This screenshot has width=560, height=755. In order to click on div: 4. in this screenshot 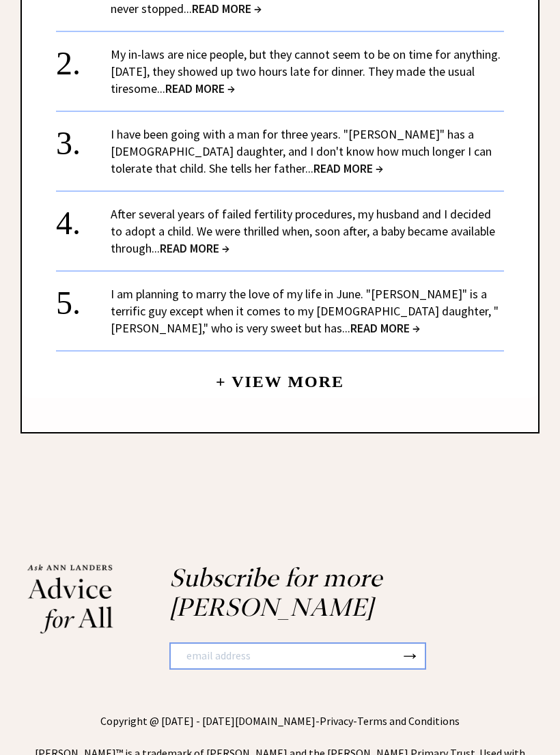, I will do `click(84, 218)`.